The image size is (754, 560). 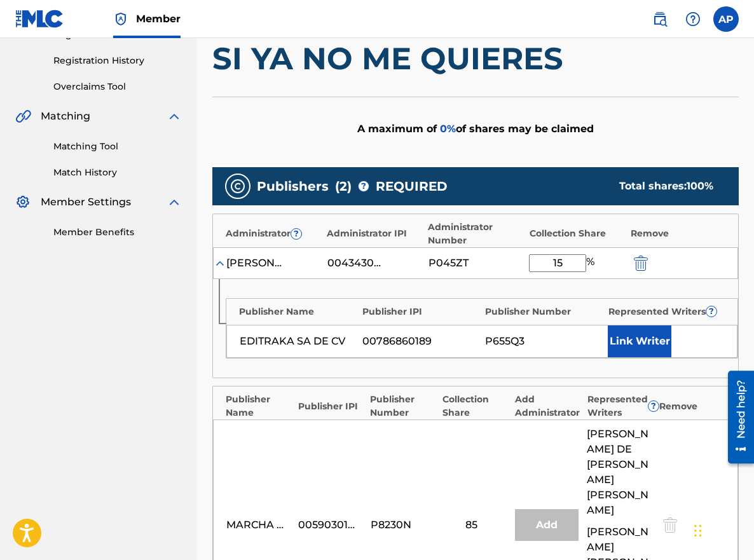 I want to click on img: expand-cell-toggle, so click(x=220, y=263).